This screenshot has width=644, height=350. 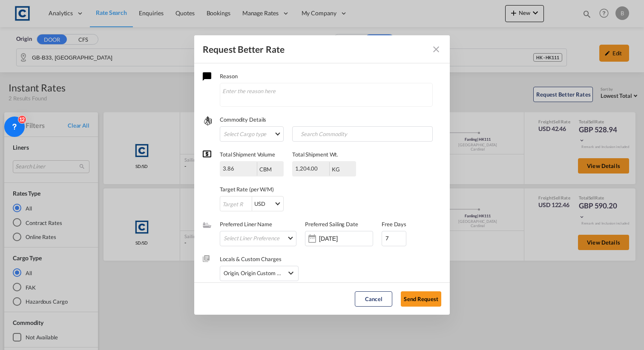 What do you see at coordinates (260, 203) in the screenshot?
I see `div: USD` at bounding box center [260, 203].